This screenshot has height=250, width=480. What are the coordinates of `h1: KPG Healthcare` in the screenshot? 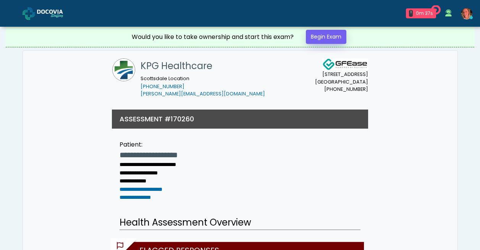 It's located at (203, 66).